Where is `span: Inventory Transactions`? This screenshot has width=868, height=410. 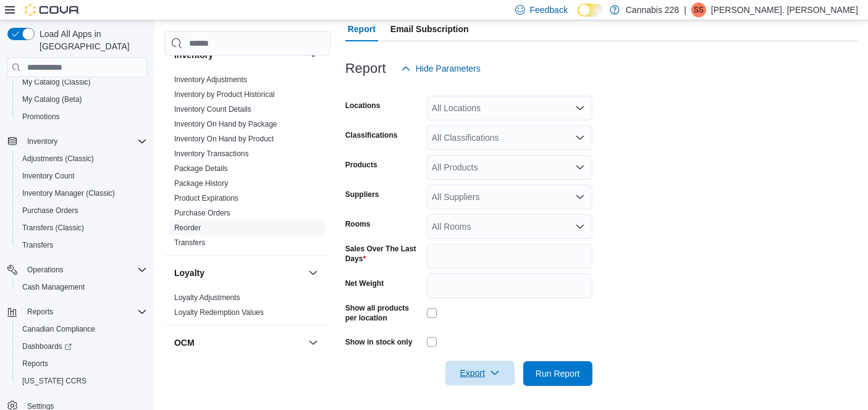
span: Inventory Transactions is located at coordinates (211, 154).